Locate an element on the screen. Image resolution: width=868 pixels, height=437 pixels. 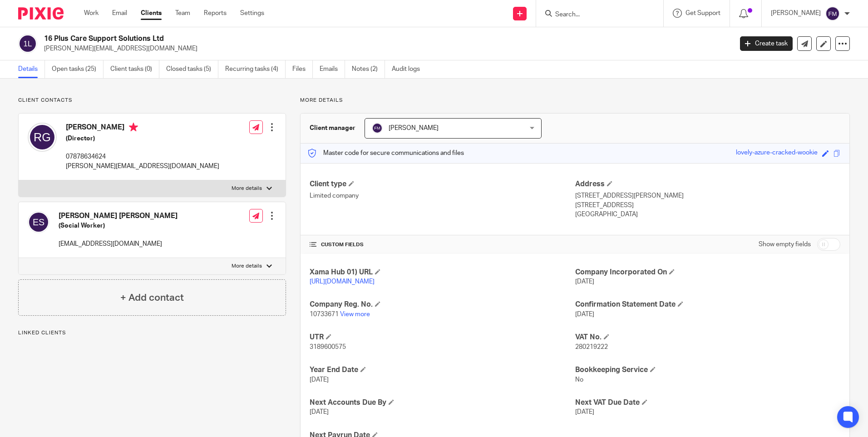
h4: CUSTOM FIELDS is located at coordinates (442, 245).